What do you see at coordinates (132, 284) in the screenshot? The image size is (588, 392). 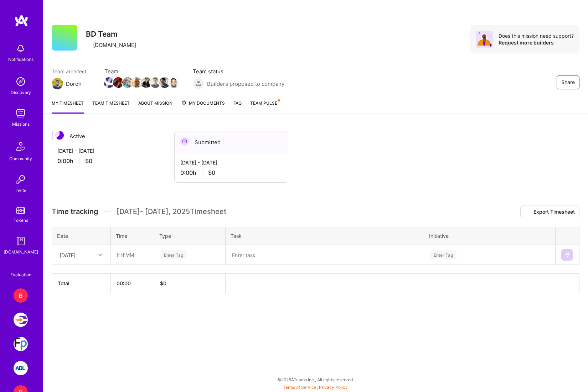 I see `th: 00:00` at bounding box center [132, 284].